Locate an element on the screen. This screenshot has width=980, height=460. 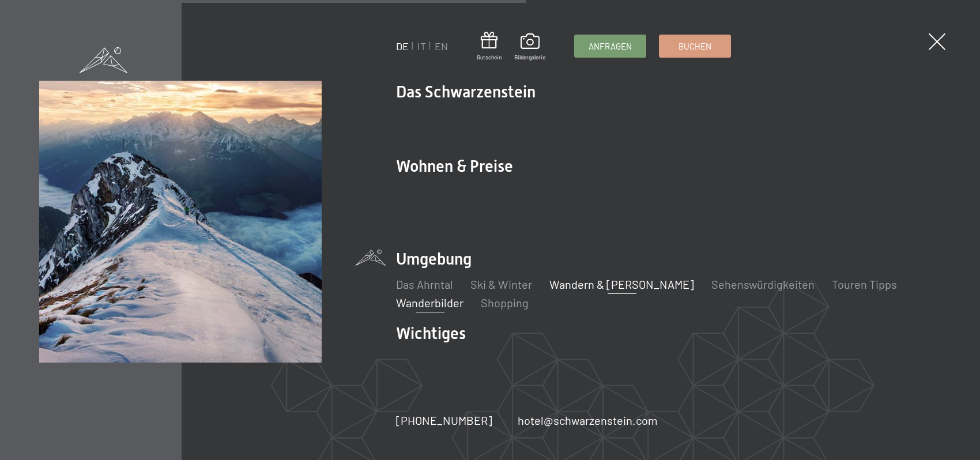
a: Gutschein is located at coordinates (489, 46).